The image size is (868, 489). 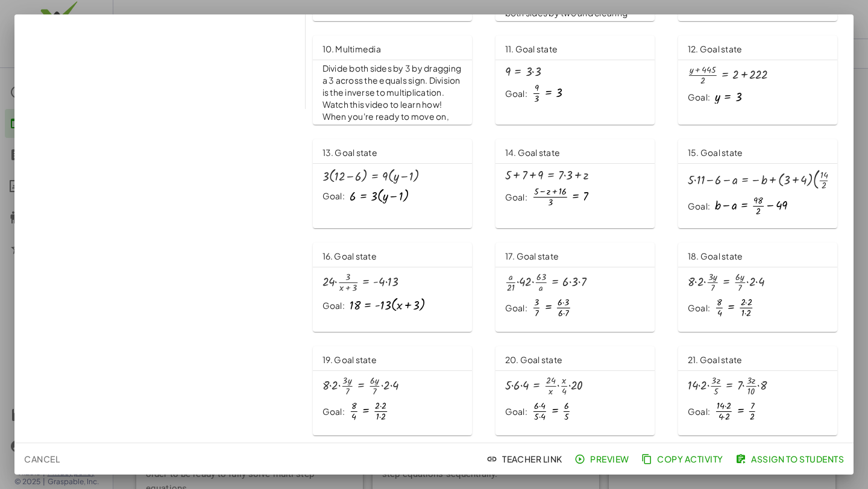 I want to click on button: Copy Activity, so click(x=683, y=460).